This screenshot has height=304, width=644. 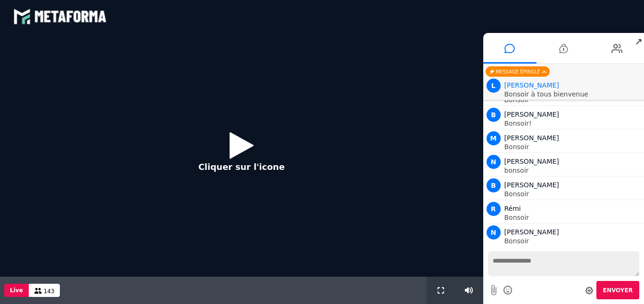 I want to click on p: Cliquer sur l'icone, so click(x=242, y=167).